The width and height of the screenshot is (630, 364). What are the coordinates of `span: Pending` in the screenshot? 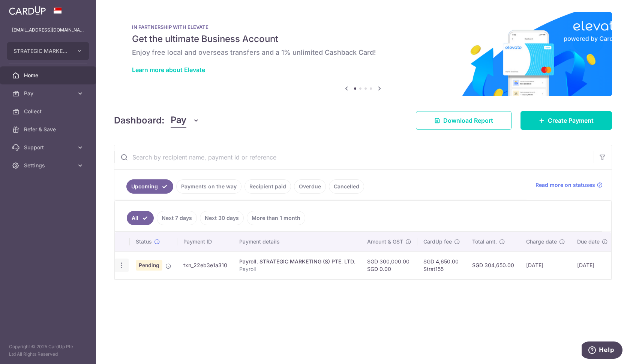 It's located at (149, 265).